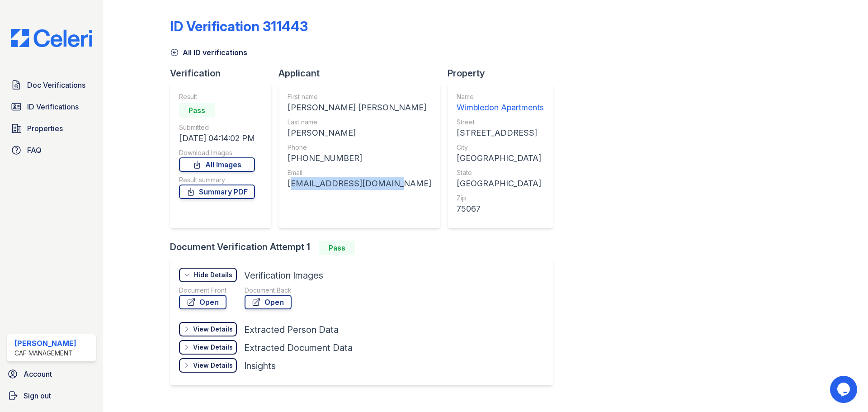 The width and height of the screenshot is (868, 412). Describe the element at coordinates (500, 96) in the screenshot. I see `div: Name` at that location.